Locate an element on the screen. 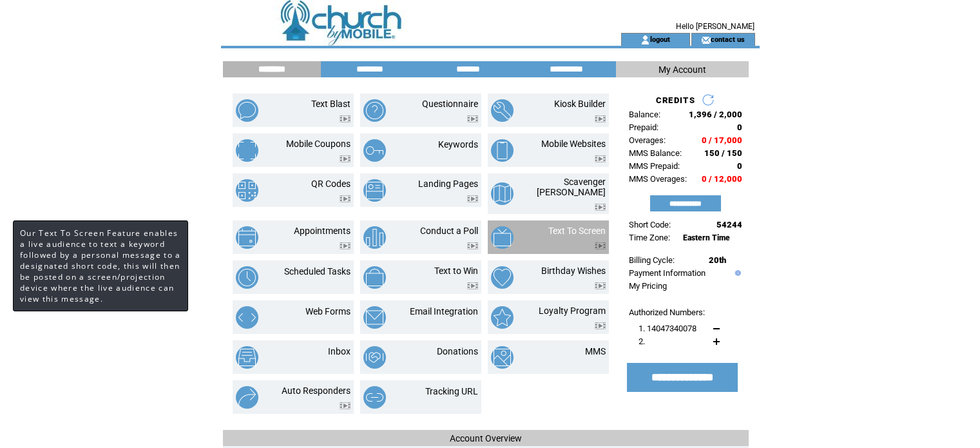 This screenshot has height=448, width=980. a: Text Blast is located at coordinates (330, 103).